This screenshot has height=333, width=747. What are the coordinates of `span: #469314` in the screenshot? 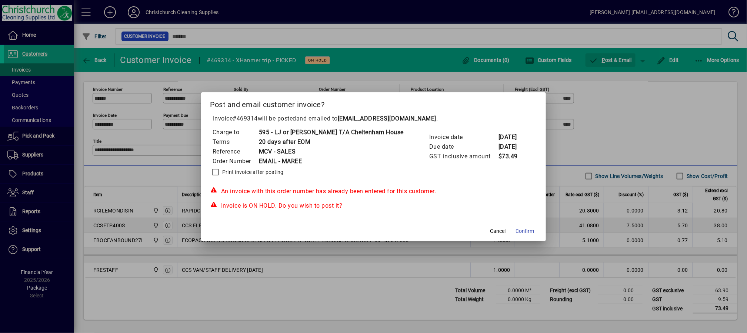 It's located at (246, 118).